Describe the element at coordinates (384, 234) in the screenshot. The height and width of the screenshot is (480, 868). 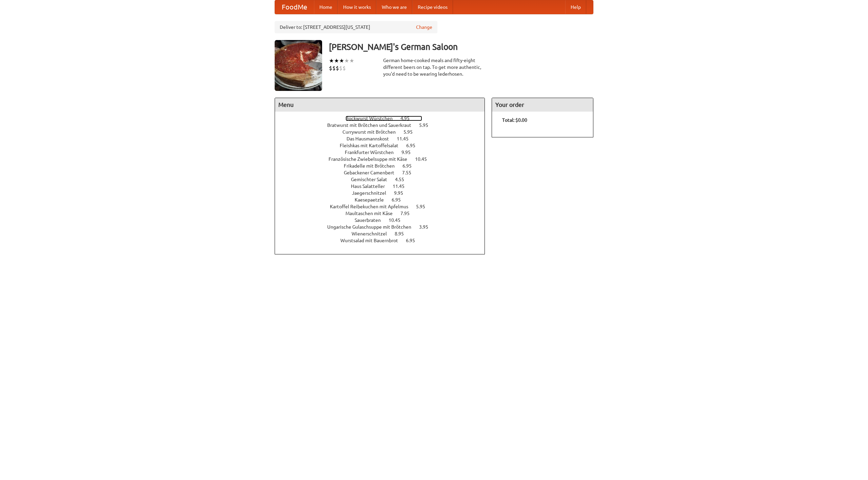
I see `a: Wienerschnitzel 8.95` at that location.